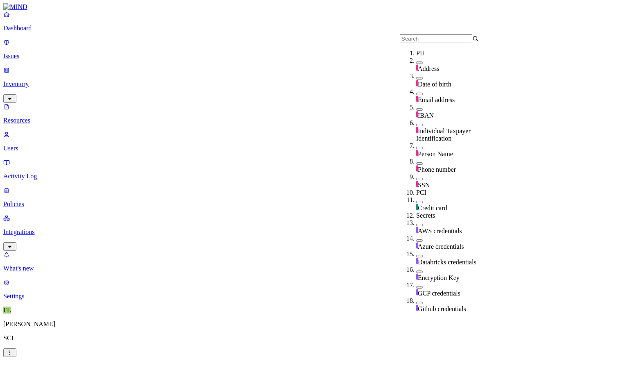 Image resolution: width=639 pixels, height=366 pixels. Describe the element at coordinates (319, 28) in the screenshot. I see `p: Dashboard` at that location.